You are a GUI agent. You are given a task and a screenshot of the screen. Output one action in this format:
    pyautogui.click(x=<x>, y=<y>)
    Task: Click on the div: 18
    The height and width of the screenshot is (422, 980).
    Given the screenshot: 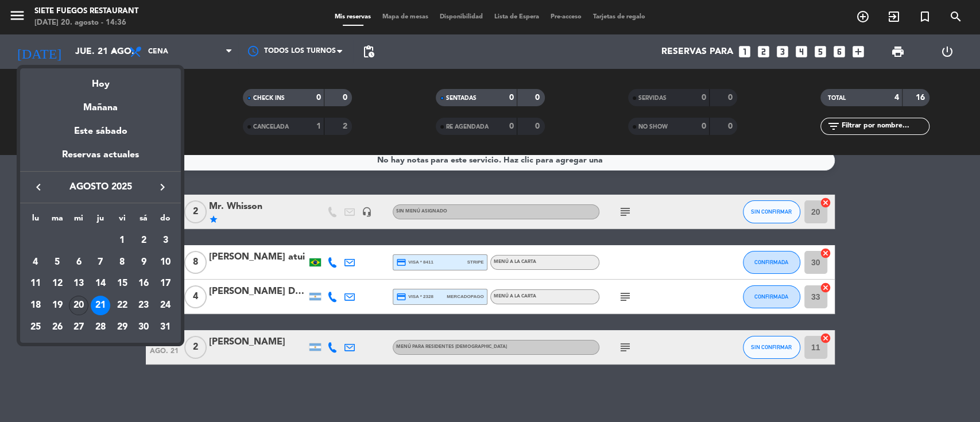 What is the action you would take?
    pyautogui.click(x=36, y=305)
    